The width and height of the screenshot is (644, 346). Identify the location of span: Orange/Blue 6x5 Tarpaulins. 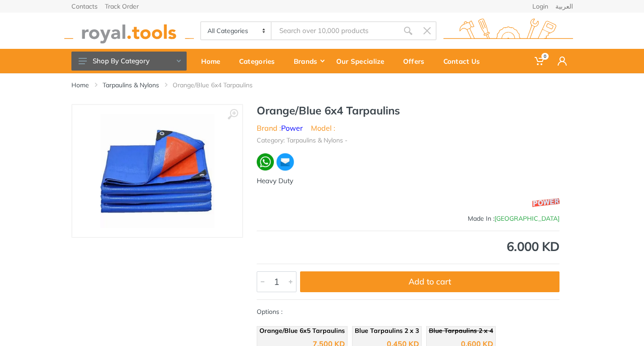
(302, 330).